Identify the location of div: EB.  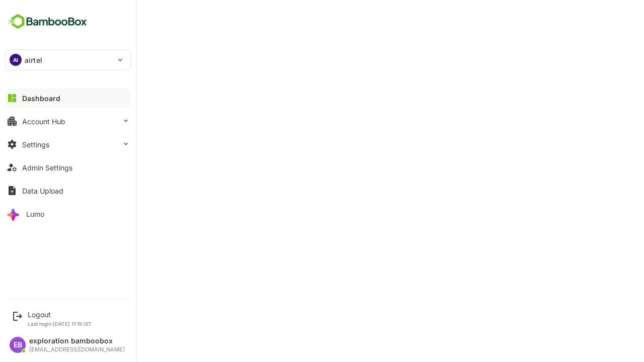
(18, 345).